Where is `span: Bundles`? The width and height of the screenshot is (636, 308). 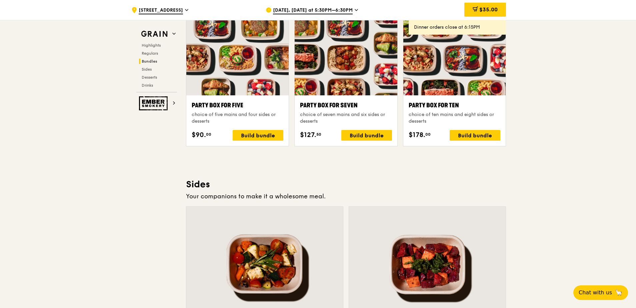 span: Bundles is located at coordinates (149, 61).